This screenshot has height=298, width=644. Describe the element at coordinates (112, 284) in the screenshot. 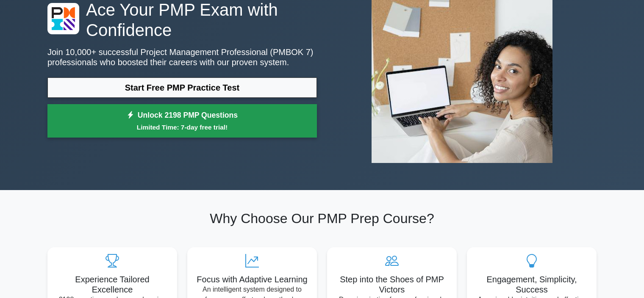

I see `h5: Experience Tailored Excellence` at that location.